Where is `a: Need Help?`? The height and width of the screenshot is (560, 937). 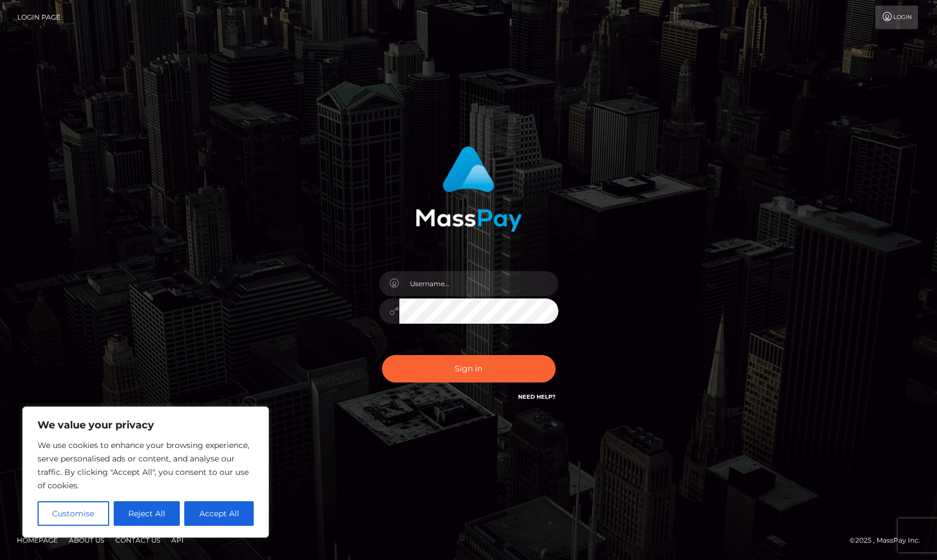 a: Need Help? is located at coordinates (536, 396).